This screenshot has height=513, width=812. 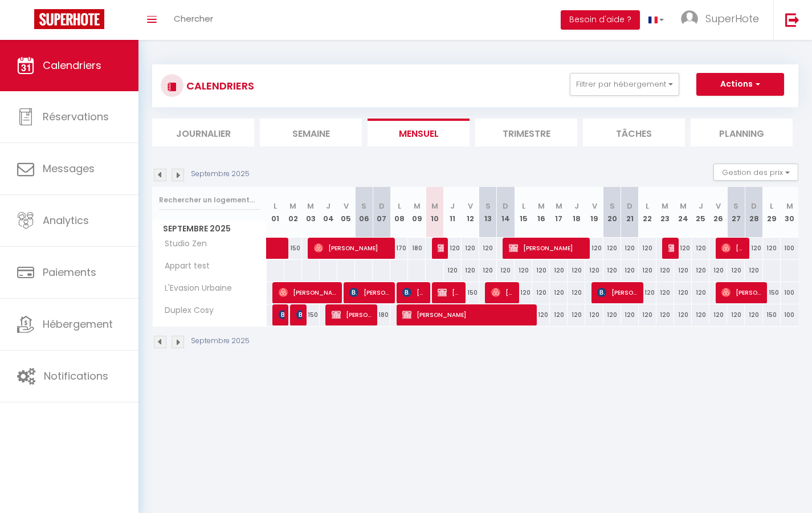 I want to click on span: Notifications, so click(x=76, y=376).